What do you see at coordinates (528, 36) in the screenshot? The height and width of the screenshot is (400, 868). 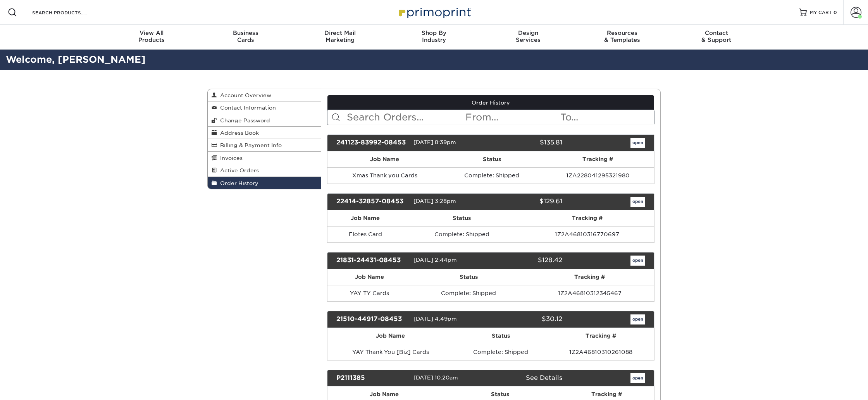 I see `div: Services` at bounding box center [528, 36].